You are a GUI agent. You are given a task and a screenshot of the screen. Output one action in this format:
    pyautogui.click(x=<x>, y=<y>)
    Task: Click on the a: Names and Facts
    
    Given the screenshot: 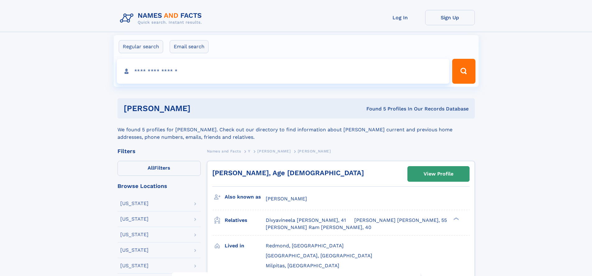 What is the action you would take?
    pyautogui.click(x=224, y=151)
    